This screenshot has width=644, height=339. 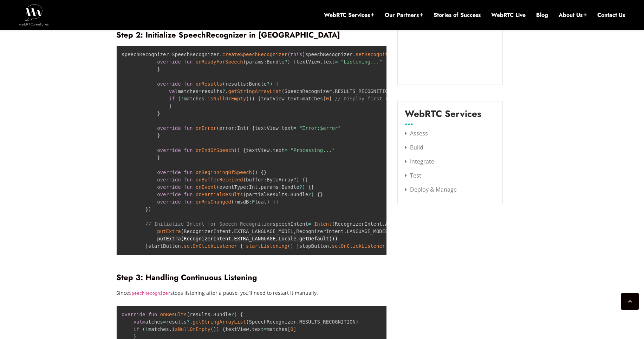 What do you see at coordinates (361, 62) in the screenshot?
I see `span: "Listening..."` at bounding box center [361, 62].